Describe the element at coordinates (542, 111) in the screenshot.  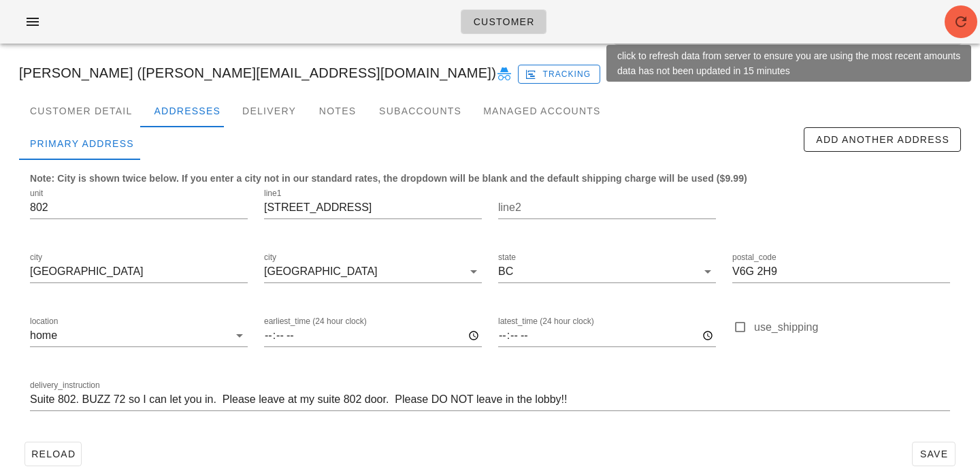
I see `div: Managed Accounts` at that location.